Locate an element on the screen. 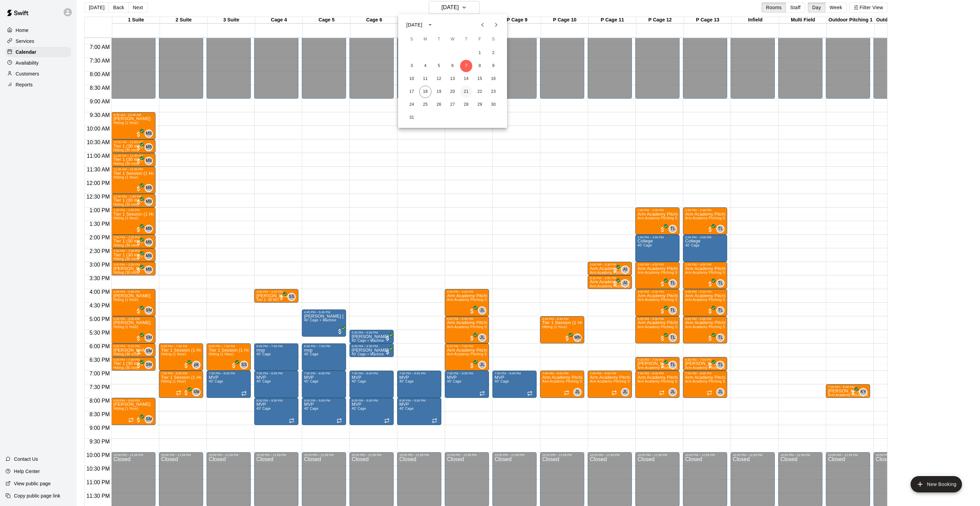 This screenshot has height=506, width=980. span: Sunday is located at coordinates (411, 39).